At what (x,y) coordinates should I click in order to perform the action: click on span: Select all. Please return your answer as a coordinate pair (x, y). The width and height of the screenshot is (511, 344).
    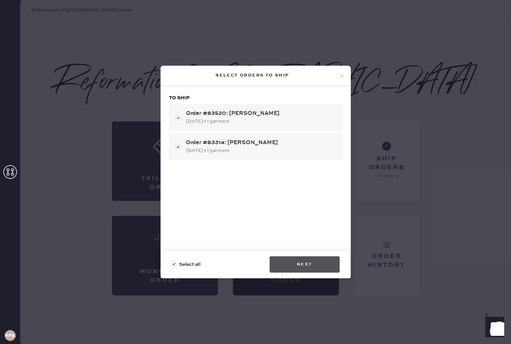
    Looking at the image, I should click on (190, 265).